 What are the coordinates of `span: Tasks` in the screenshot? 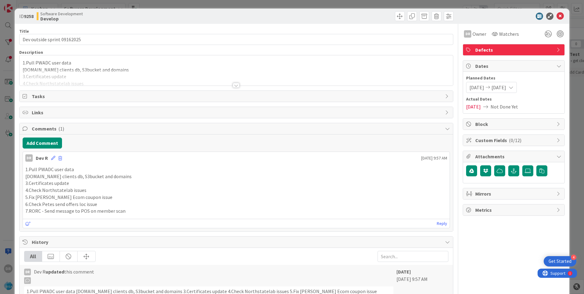 It's located at (237, 96).